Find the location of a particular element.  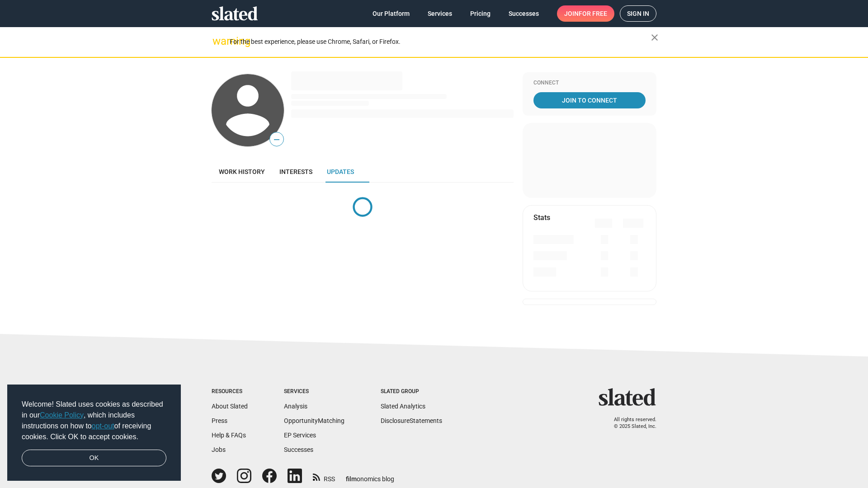

a: Services is located at coordinates (440, 14).